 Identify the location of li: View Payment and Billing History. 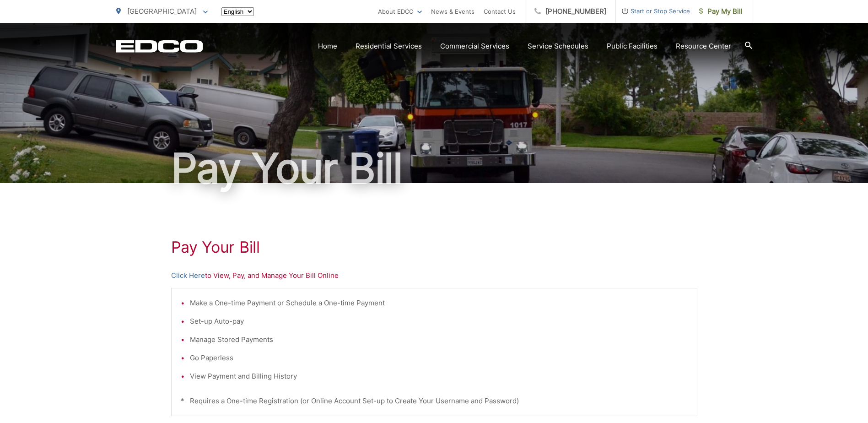
(439, 377).